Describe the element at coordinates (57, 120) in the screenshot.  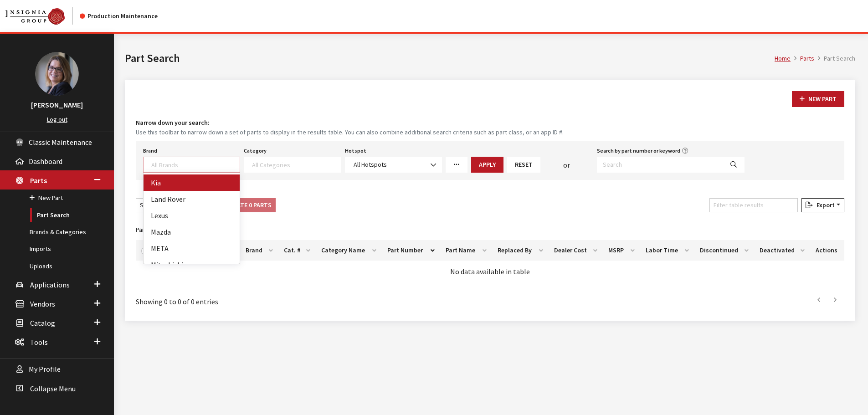
I see `a: Log out` at that location.